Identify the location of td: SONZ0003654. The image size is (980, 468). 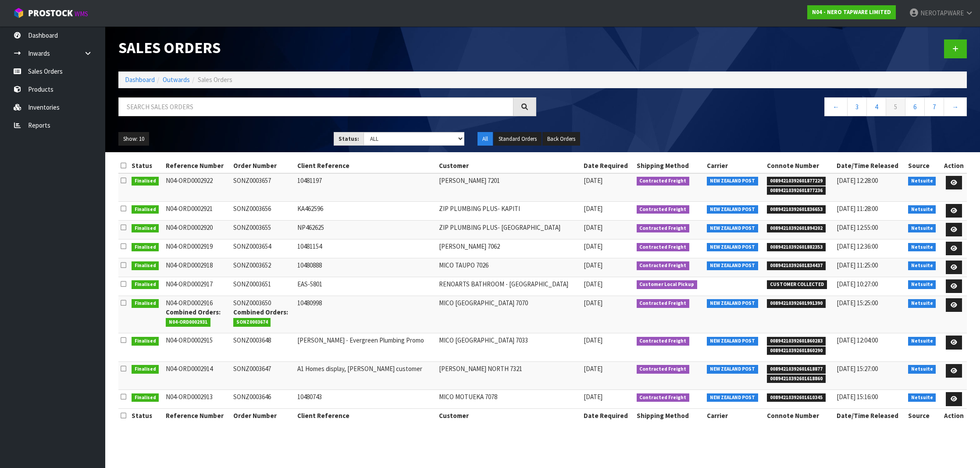
(263, 248).